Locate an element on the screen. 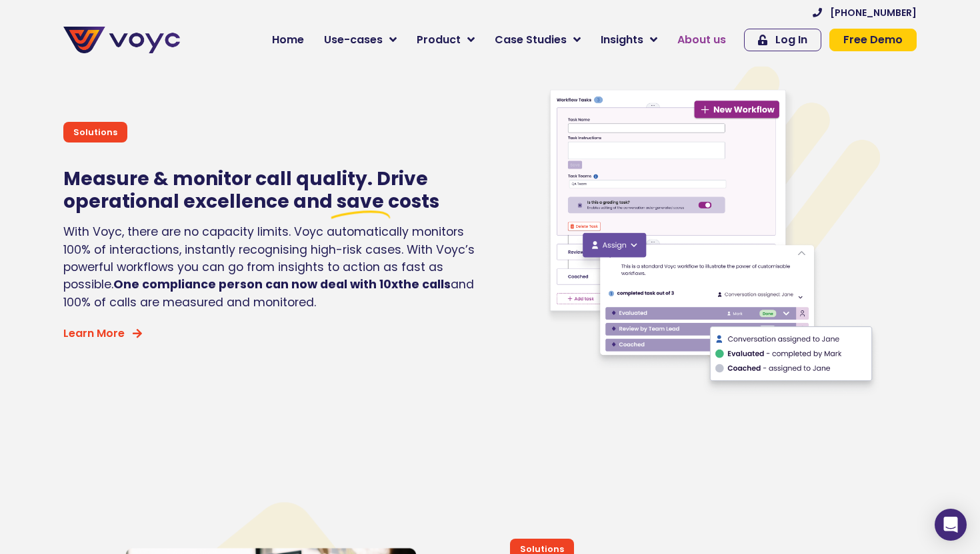 The width and height of the screenshot is (980, 554). img: Operational excellence screenshots is located at coordinates (714, 232).